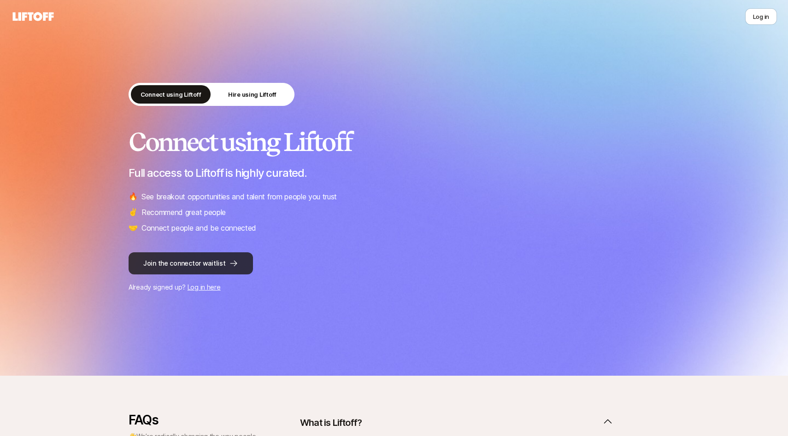 Image resolution: width=788 pixels, height=436 pixels. What do you see at coordinates (193, 420) in the screenshot?
I see `p: FAQs` at bounding box center [193, 420].